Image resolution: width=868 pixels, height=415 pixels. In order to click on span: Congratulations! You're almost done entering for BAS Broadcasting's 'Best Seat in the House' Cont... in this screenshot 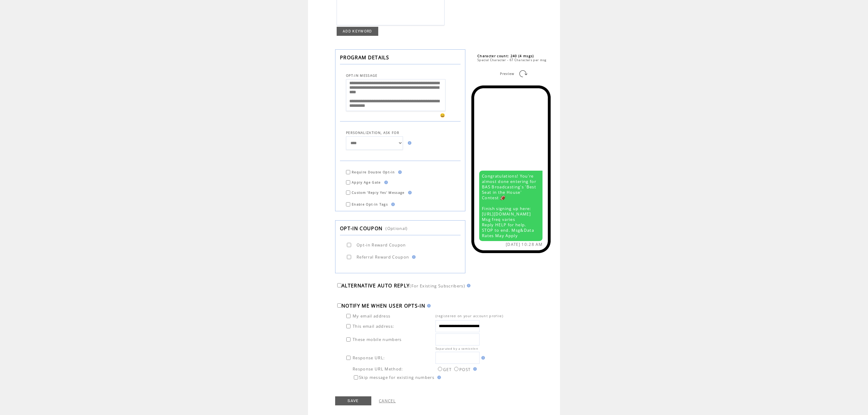, I will do `click(509, 206)`.